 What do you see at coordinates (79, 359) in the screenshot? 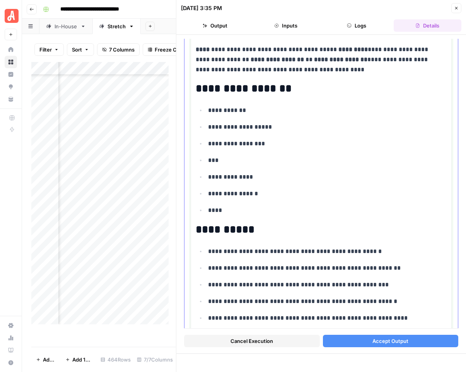
I see `button: Add 10 Rows` at bounding box center [79, 359].